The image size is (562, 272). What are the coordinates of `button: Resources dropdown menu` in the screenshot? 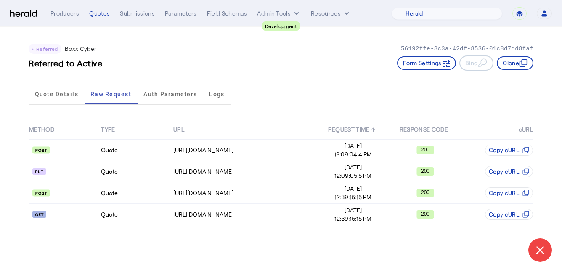 It's located at (331, 13).